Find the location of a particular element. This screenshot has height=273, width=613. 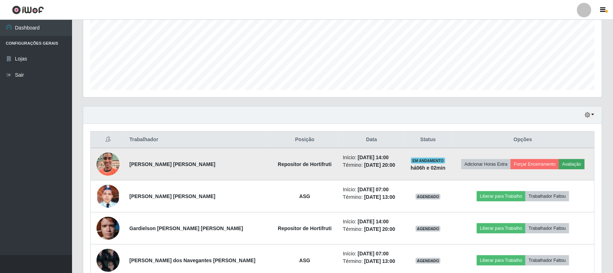

th: Status is located at coordinates (428, 140).